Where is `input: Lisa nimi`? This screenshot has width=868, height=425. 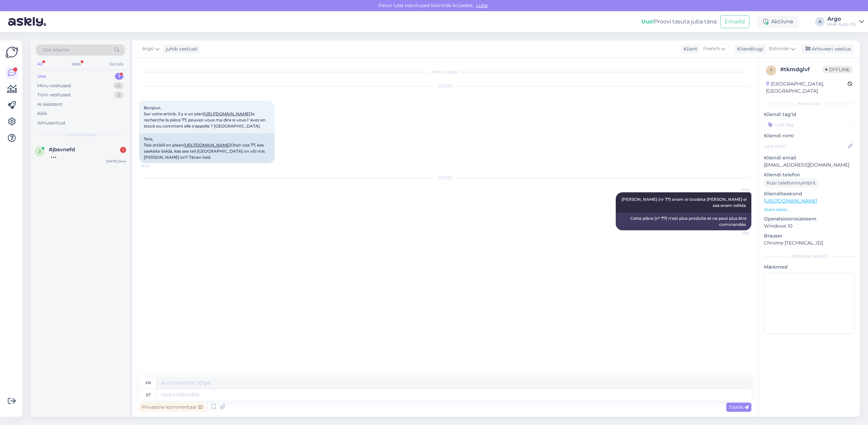
input: Lisa nimi is located at coordinates (805, 146).